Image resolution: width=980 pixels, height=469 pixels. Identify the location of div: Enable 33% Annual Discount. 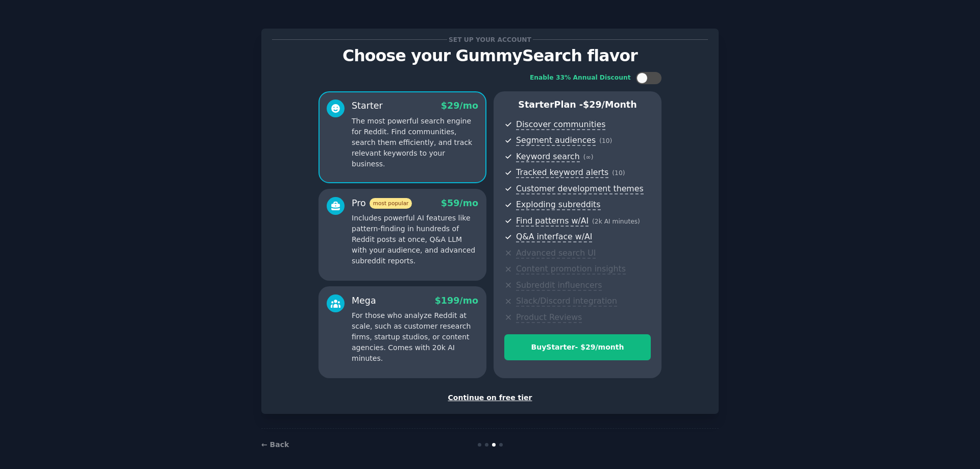
(580, 78).